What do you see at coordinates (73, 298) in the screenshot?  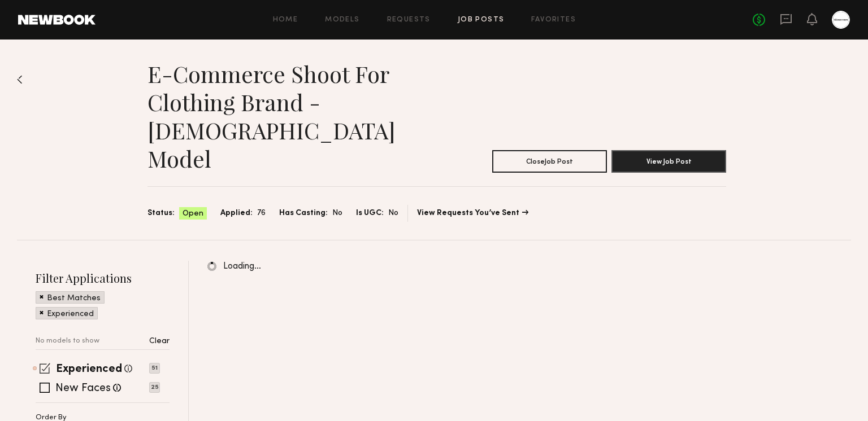 I see `p: Best Matches` at bounding box center [73, 298].